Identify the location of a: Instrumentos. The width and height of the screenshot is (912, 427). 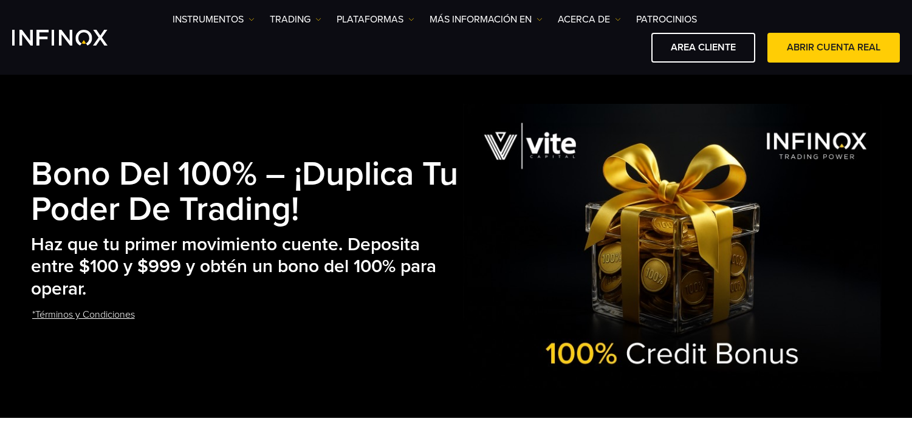
(213, 19).